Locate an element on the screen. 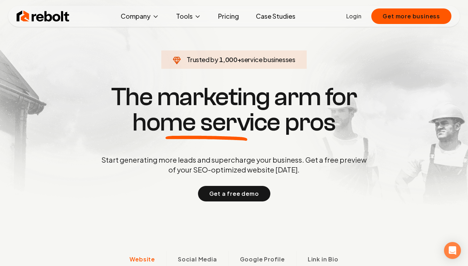  h1: The marketing arm for pros is located at coordinates (234, 110).